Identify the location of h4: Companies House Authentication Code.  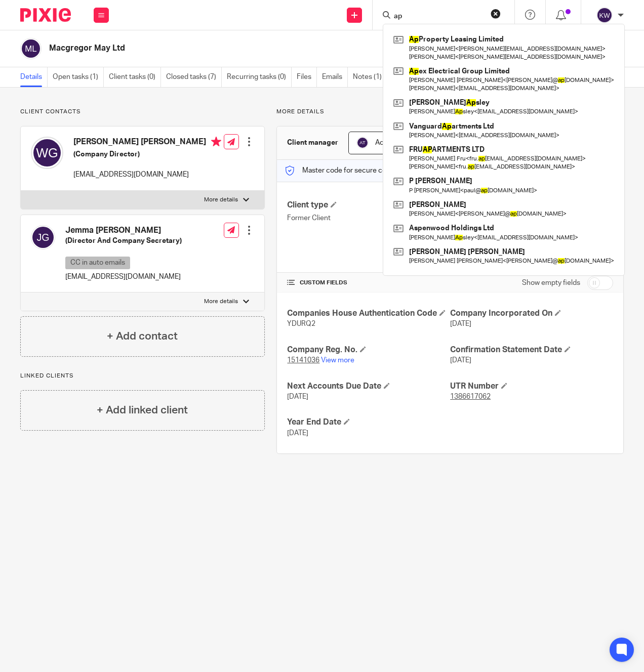
(369, 313).